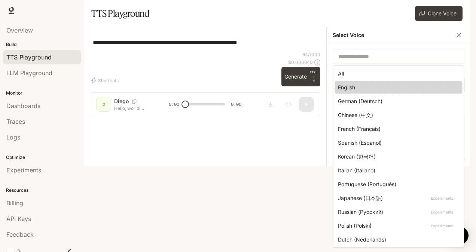 This screenshot has width=476, height=252. What do you see at coordinates (397, 226) in the screenshot?
I see `div: Polish (Polski)` at bounding box center [397, 226].